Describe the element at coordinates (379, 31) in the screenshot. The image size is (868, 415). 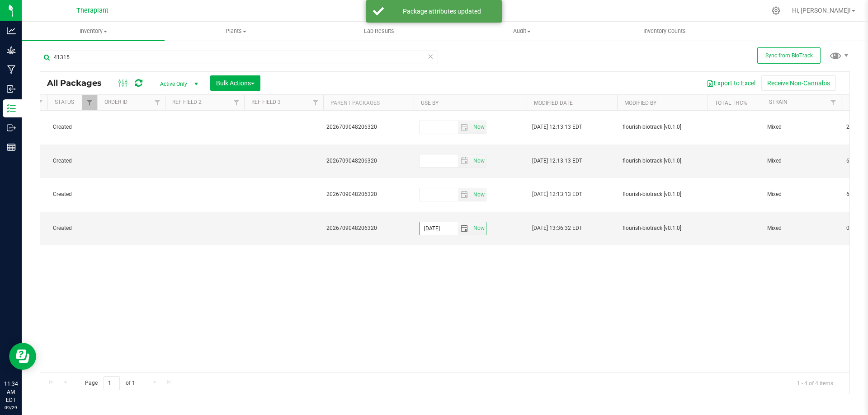
I see `a: Lab Results` at that location.